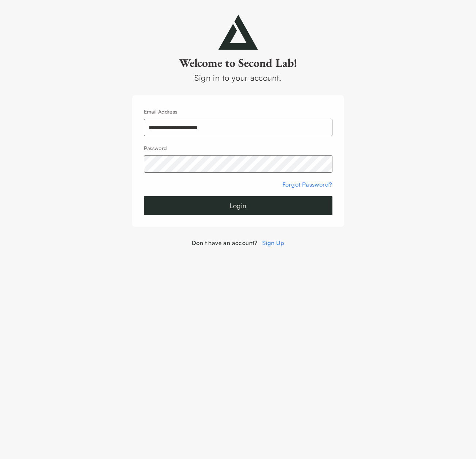  I want to click on img: secondlab-logo, so click(238, 32).